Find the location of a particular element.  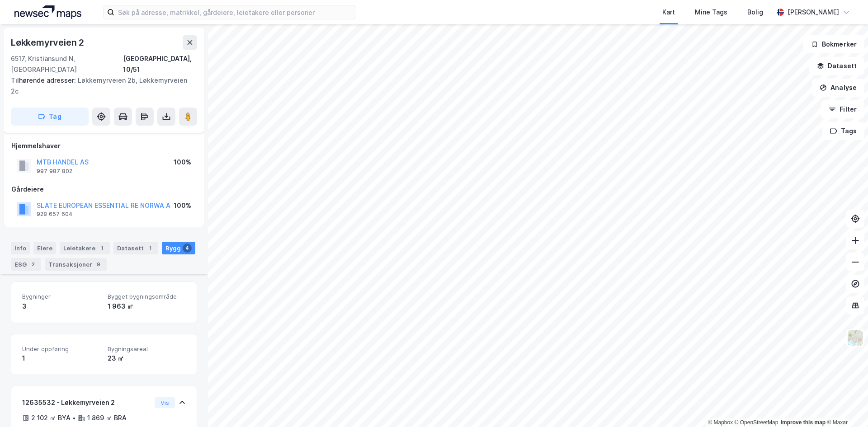

button: Vis is located at coordinates (165, 403).